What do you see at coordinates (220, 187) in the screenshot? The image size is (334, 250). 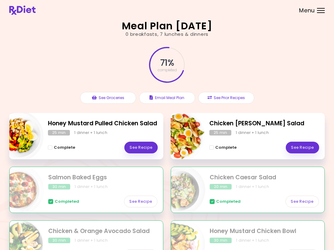 I see `div: 20 min` at bounding box center [220, 187].